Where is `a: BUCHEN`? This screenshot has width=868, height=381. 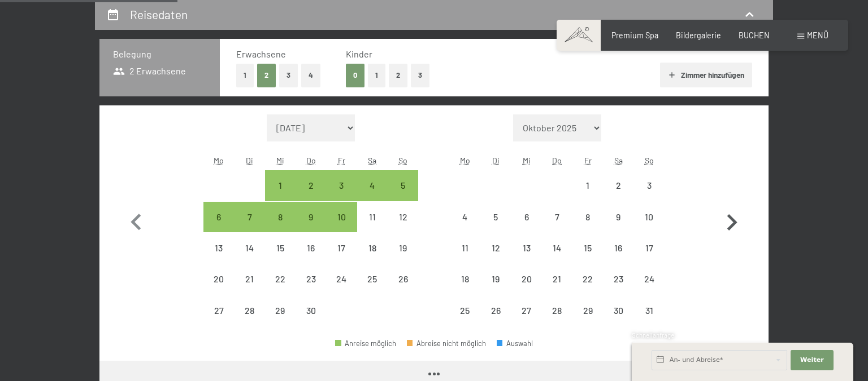
a: BUCHEN is located at coordinates (753, 35).